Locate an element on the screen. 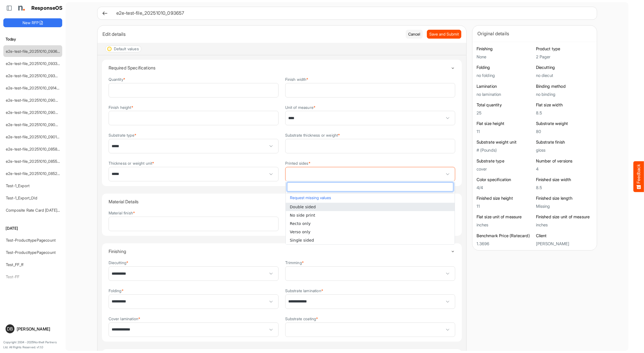 This screenshot has height=353, width=644. label: Substrate type is located at coordinates (123, 135).